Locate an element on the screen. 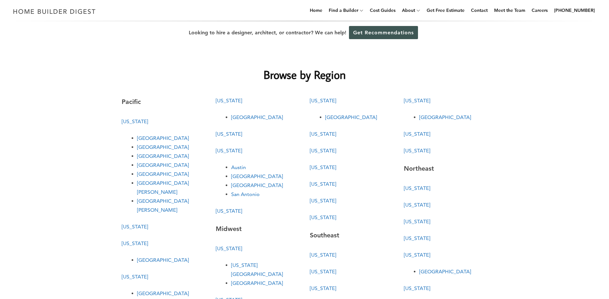 This screenshot has width=609, height=299. a: San Antonio is located at coordinates (245, 194).